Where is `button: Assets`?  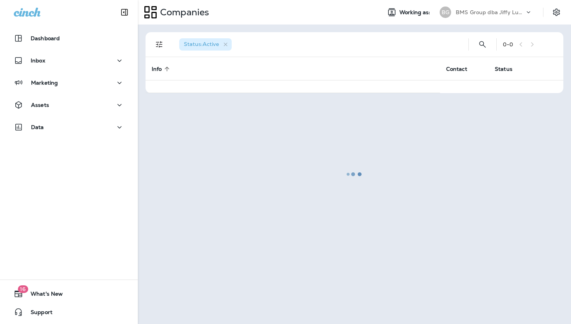 button: Assets is located at coordinates (69, 105).